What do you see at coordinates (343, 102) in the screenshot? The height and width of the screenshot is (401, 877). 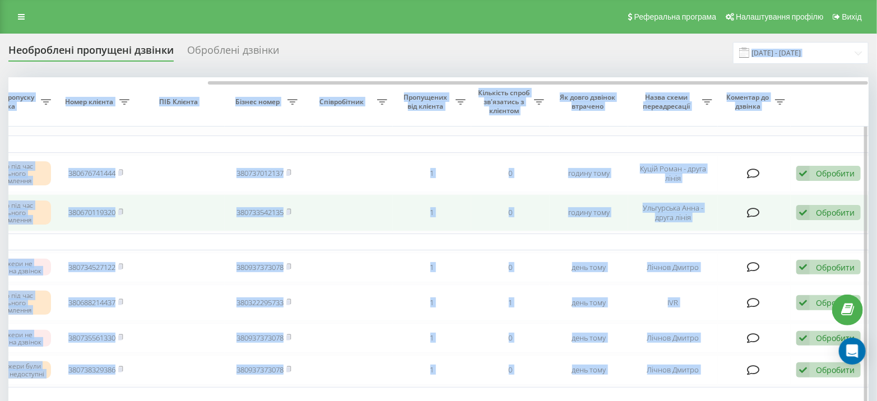 I see `span: Співробітник` at bounding box center [343, 102].